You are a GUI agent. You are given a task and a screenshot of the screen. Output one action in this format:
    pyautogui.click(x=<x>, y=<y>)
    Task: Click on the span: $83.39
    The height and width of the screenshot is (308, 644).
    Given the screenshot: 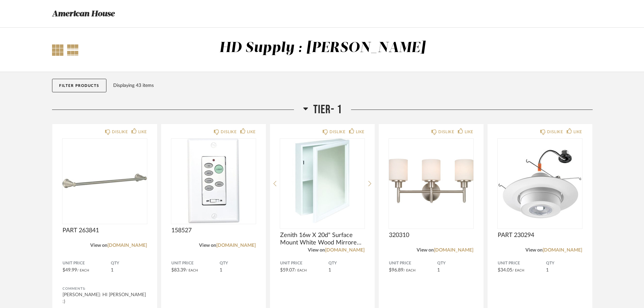 What is the action you would take?
    pyautogui.click(x=178, y=270)
    